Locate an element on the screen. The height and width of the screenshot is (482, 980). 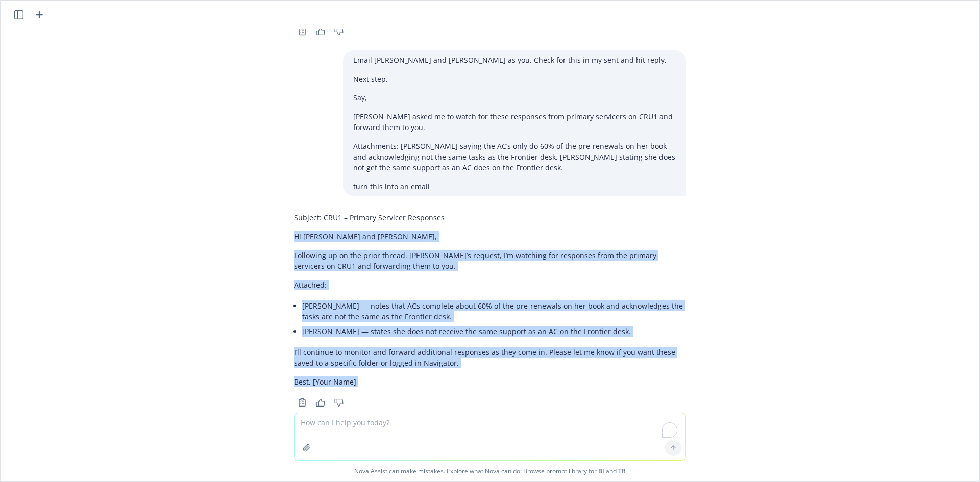
p: Say, is located at coordinates (514, 97).